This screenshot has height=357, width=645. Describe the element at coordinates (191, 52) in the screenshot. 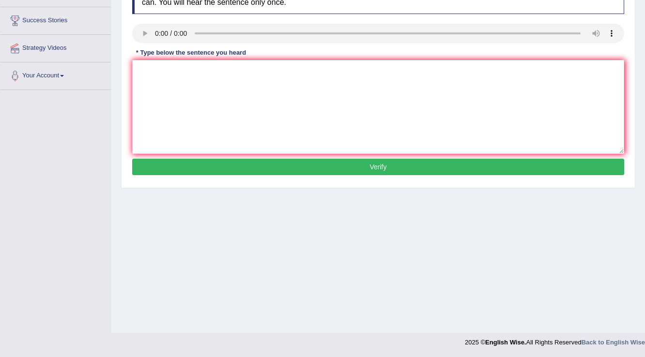

I see `div: * Type below the sentence you heard` at that location.